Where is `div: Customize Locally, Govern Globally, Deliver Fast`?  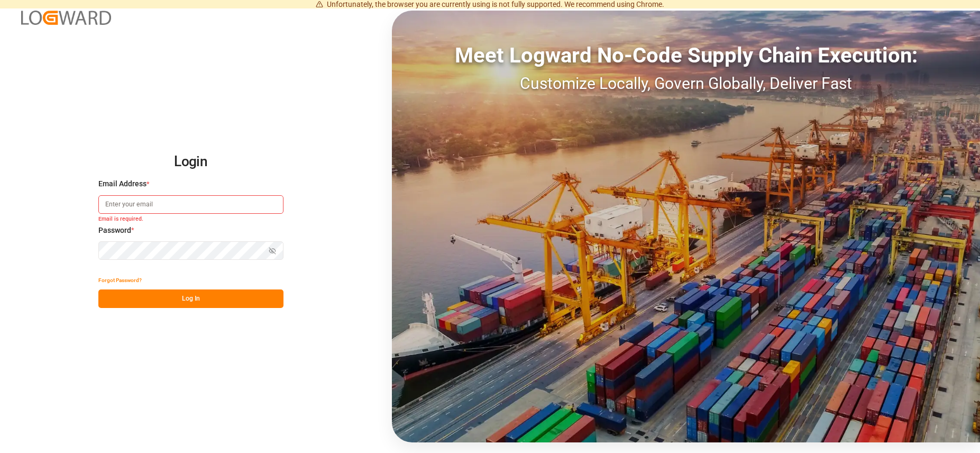 div: Customize Locally, Govern Globally, Deliver Fast is located at coordinates (686, 83).